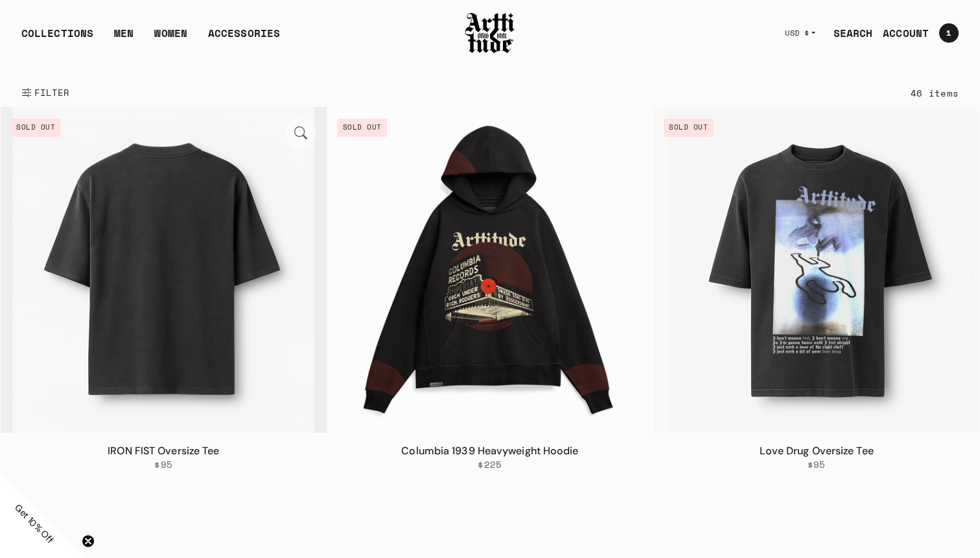 Image resolution: width=980 pixels, height=558 pixels. I want to click on a: Columbia 1939 Heavyweight HoodieColumbia 1939 Heavyweight Hoodie, so click(490, 269).